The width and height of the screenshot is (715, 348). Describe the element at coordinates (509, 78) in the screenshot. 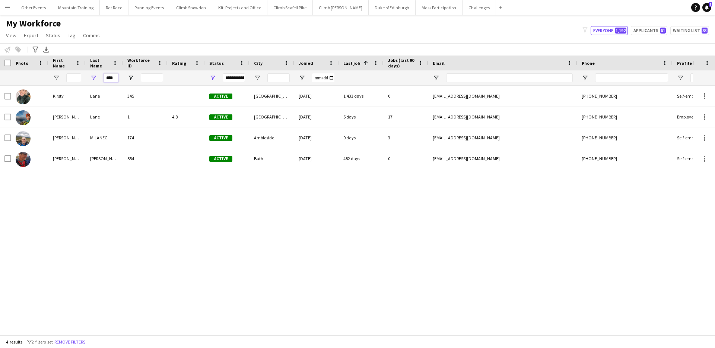

I see `input: Email Filter Input` at that location.